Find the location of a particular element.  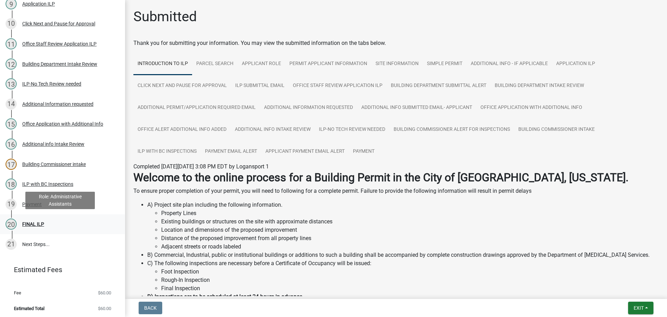

button: Exit is located at coordinates (641, 308).